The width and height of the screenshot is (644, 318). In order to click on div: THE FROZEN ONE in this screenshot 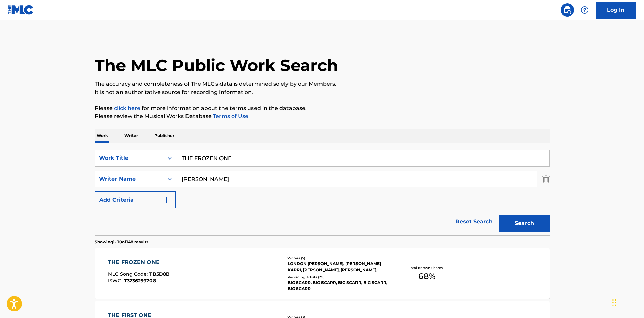, I will do `click(139, 262)`.